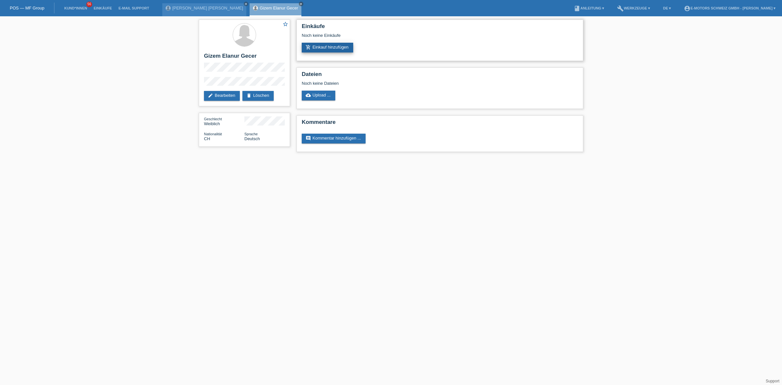  What do you see at coordinates (251, 134) in the screenshot?
I see `span: Sprache` at bounding box center [251, 134].